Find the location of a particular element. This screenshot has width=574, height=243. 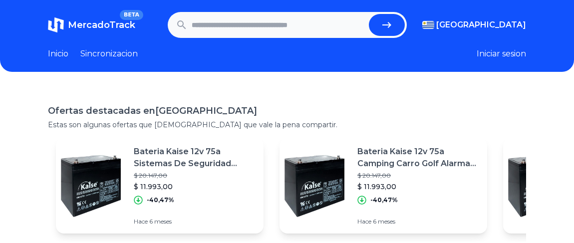

span: MercadoTrack is located at coordinates (101, 25).